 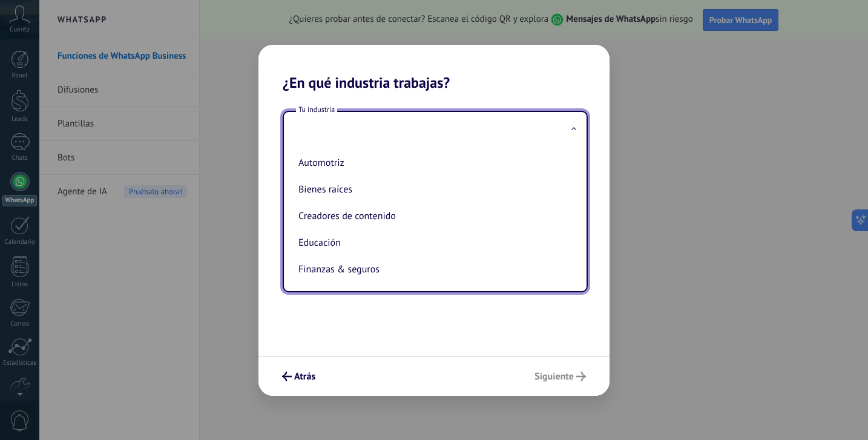 What do you see at coordinates (433, 296) in the screenshot?
I see `li: Gobierno` at bounding box center [433, 296].